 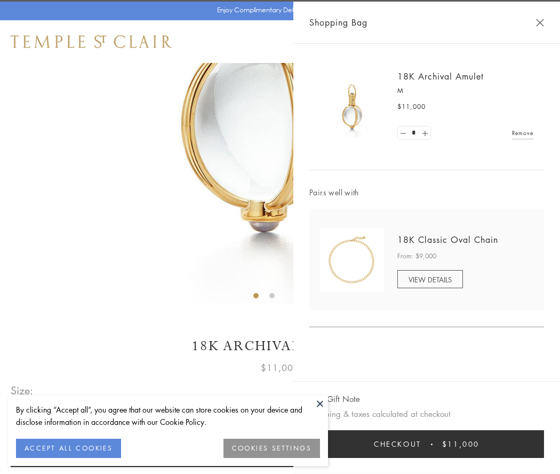 What do you see at coordinates (427, 192) in the screenshot?
I see `span: Pairs well with` at bounding box center [427, 192].